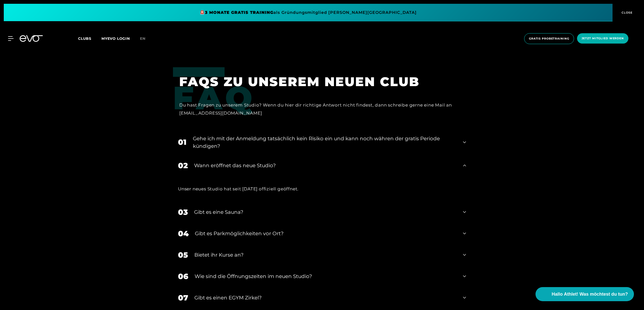  Describe the element at coordinates (146, 39) in the screenshot. I see `a: en` at that location.